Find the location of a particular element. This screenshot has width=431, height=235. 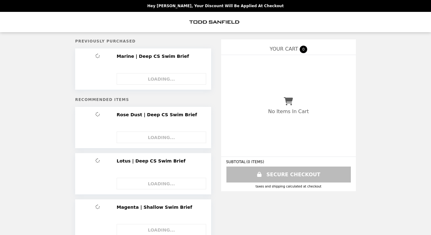

span: 0 is located at coordinates (304, 49).